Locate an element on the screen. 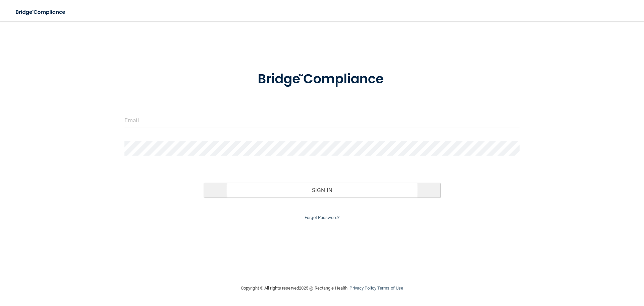 This screenshot has height=306, width=644. input: Email is located at coordinates (322, 120).